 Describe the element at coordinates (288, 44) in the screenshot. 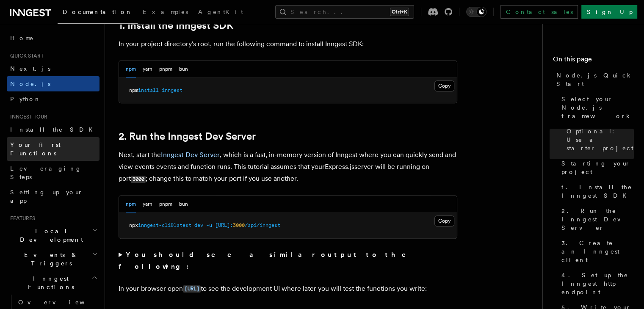

I see `p: In your project directory's root, run the following command to install Inngest SDK:` at that location.